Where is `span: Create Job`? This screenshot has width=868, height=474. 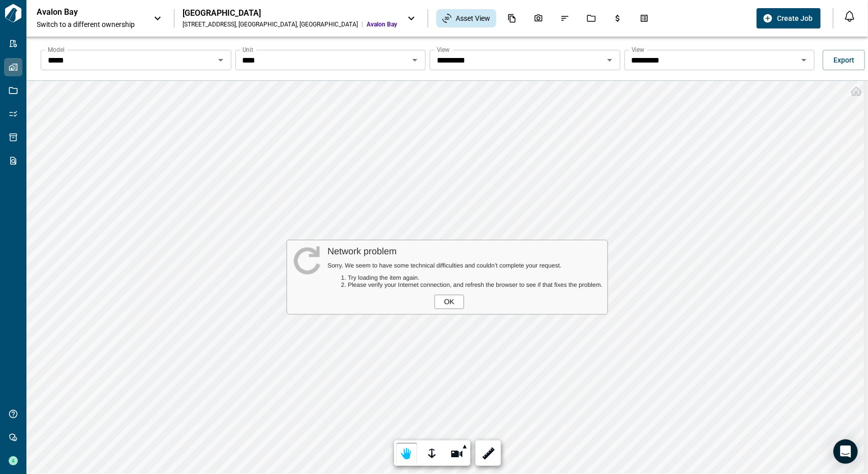
span: Create Job is located at coordinates (795, 18).